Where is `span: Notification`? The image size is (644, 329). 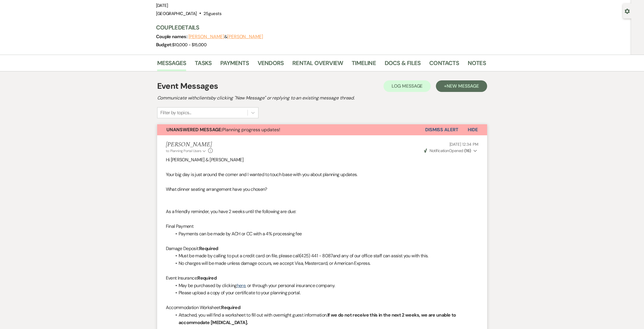
span: Notification is located at coordinates (439, 151).